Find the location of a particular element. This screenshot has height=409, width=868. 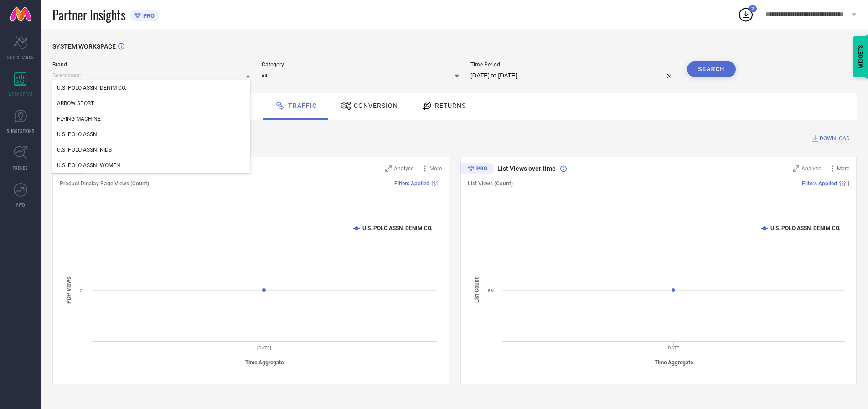

tspan: List Count is located at coordinates (477, 290).